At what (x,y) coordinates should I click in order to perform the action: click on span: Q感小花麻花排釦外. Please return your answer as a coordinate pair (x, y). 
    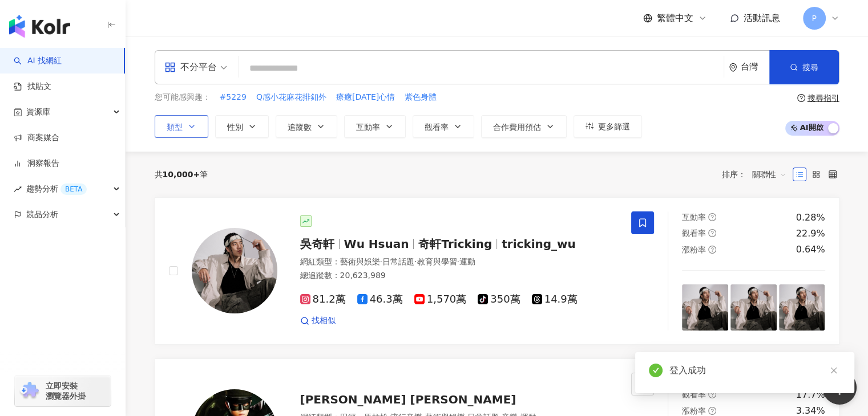
    Looking at the image, I should click on (290, 98).